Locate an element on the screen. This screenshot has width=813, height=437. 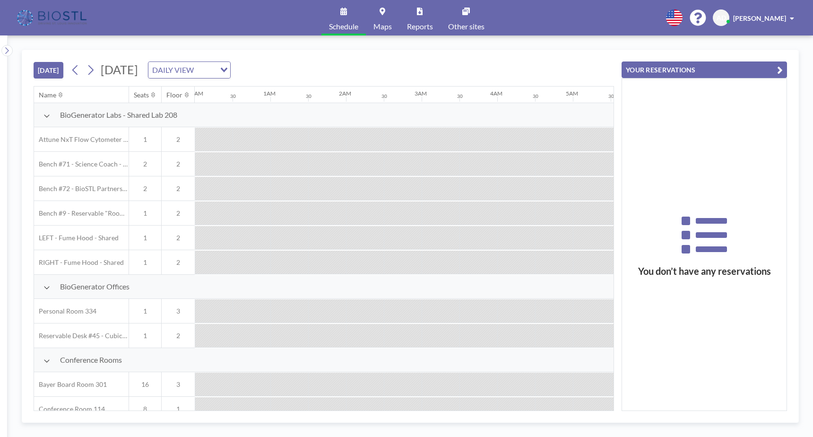
input: Search for option is located at coordinates (206, 70).